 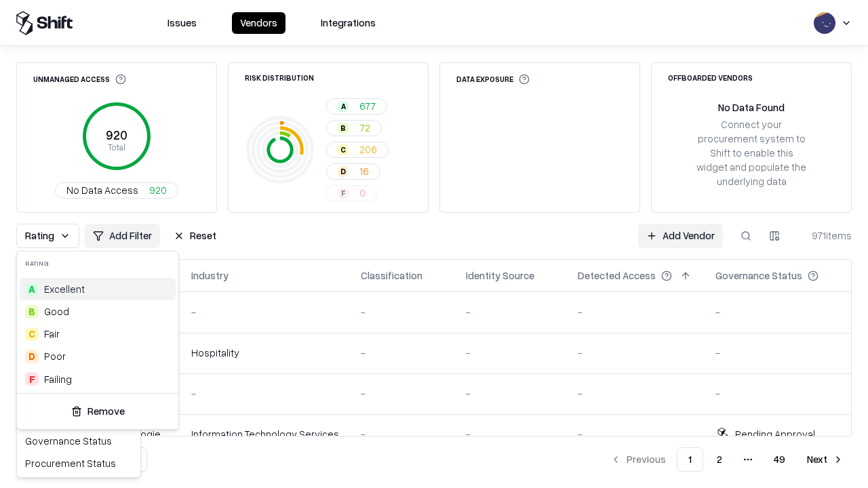 What do you see at coordinates (32, 379) in the screenshot?
I see `div: F` at bounding box center [32, 379].